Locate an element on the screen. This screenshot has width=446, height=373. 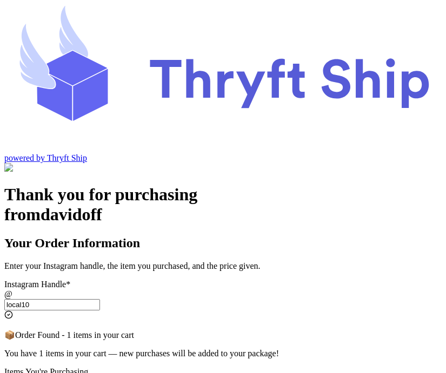
span: davidoff is located at coordinates (71, 215).